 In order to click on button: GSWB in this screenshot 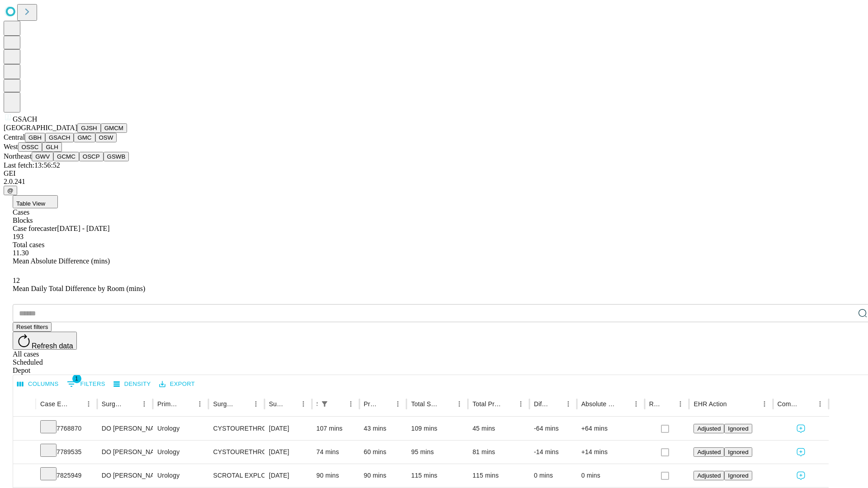, I will do `click(116, 156)`.